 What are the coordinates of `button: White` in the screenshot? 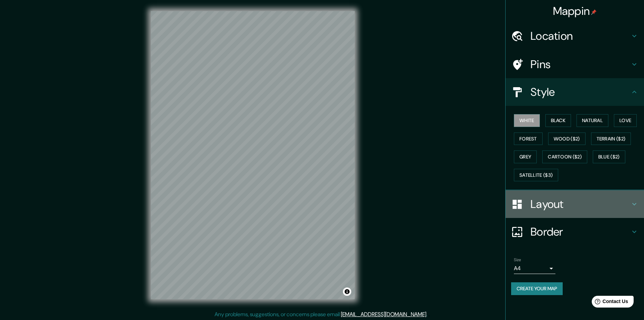 It's located at (526, 121).